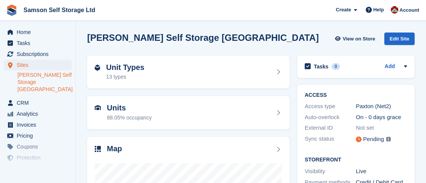 The image size is (426, 183). I want to click on div: External ID, so click(330, 128).